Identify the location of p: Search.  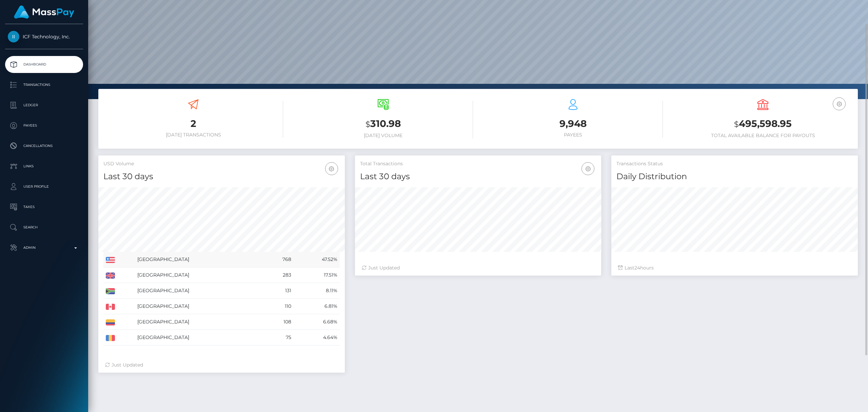
(44, 227).